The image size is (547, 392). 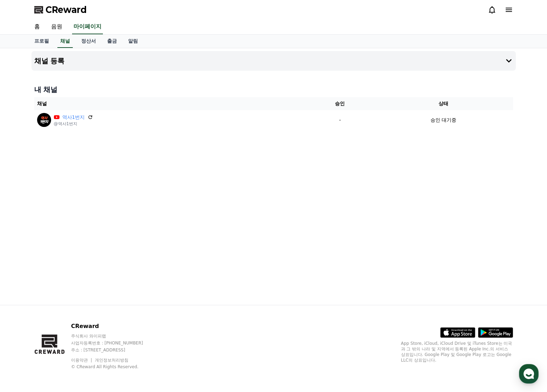 I want to click on a: 역사1번지, so click(x=74, y=117).